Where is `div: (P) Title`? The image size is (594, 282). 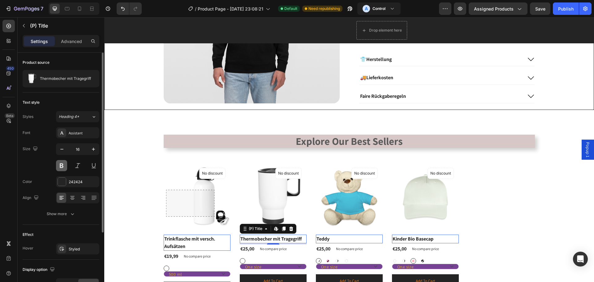
div: (P) Title is located at coordinates (151, 211).